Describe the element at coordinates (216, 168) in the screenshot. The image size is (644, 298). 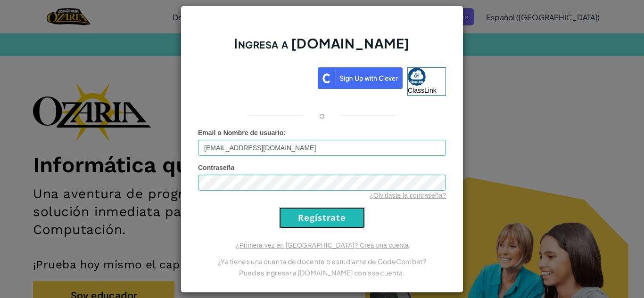
I see `span: Contraseña` at that location.